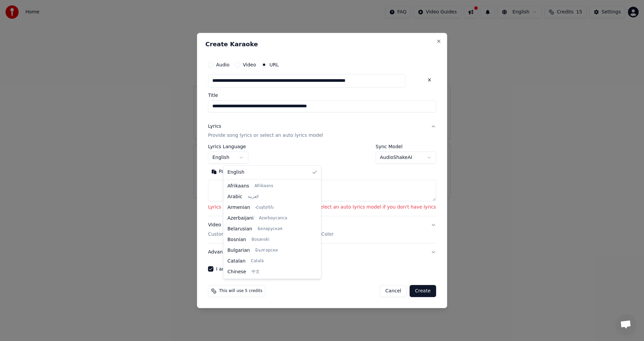 The width and height of the screenshot is (644, 341). Describe the element at coordinates (234, 197) in the screenshot. I see `span: Arabic` at that location.